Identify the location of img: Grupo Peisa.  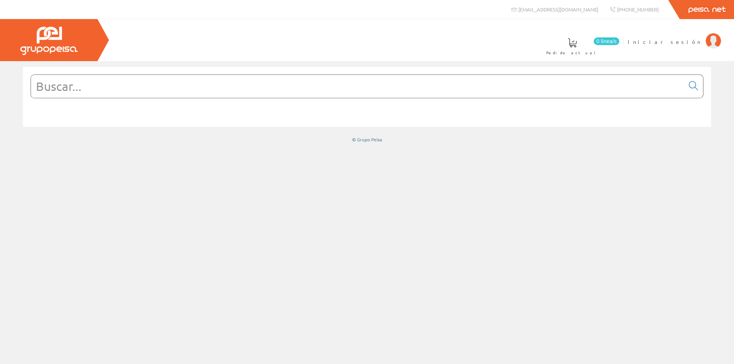
(49, 41).